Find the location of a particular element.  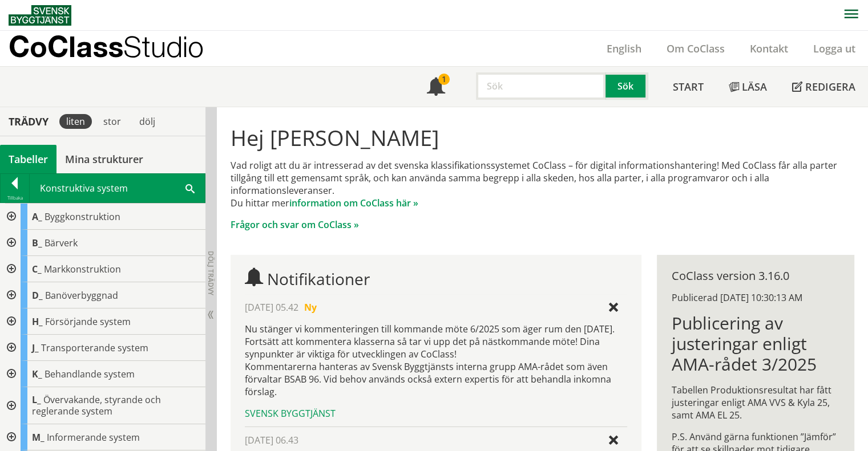

a: Om CoClass is located at coordinates (696, 49).